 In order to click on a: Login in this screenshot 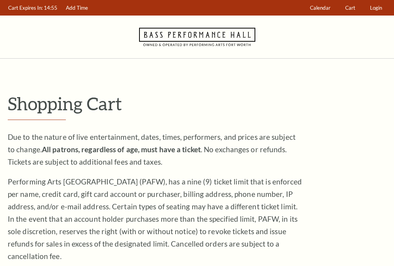, I will do `click(377, 8)`.